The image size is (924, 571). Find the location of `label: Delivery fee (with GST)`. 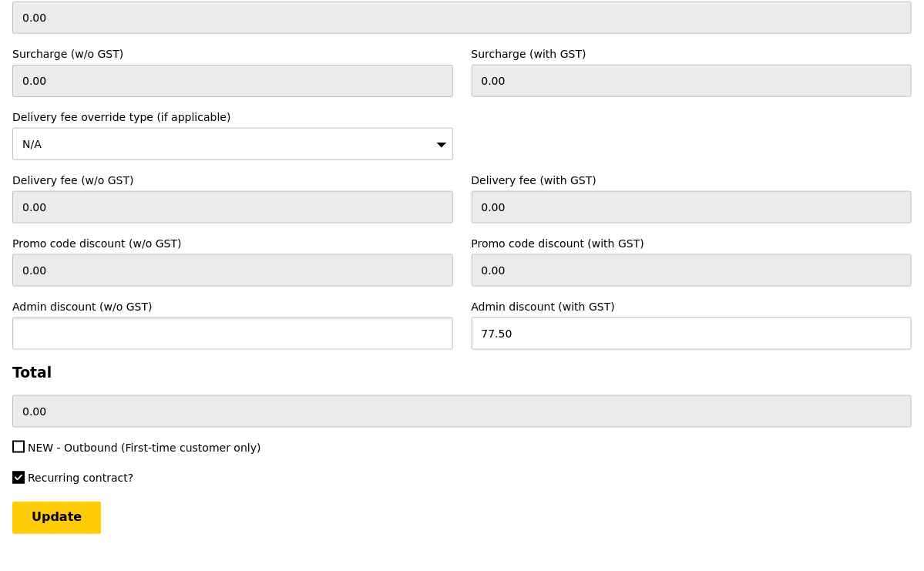

label: Delivery fee (with GST) is located at coordinates (692, 181).